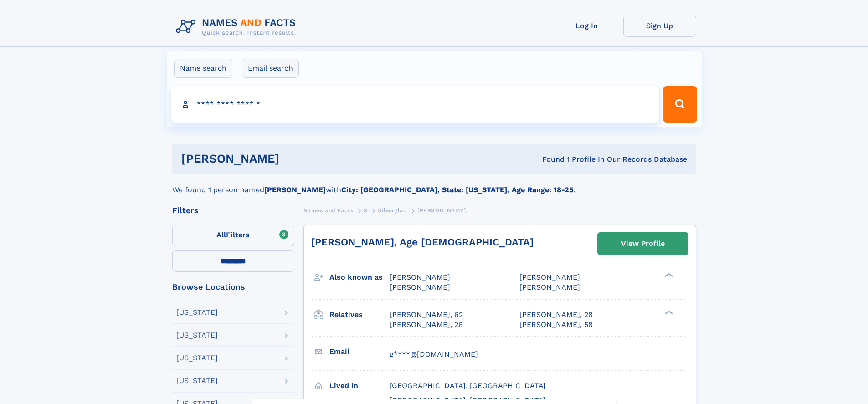 The width and height of the screenshot is (868, 404). Describe the element at coordinates (643, 244) in the screenshot. I see `a: View Profile` at that location.